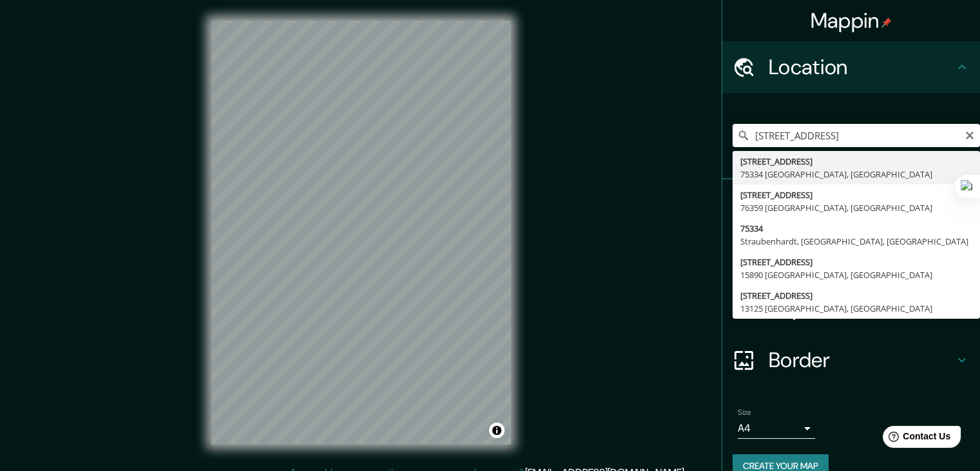  Describe the element at coordinates (861, 309) in the screenshot. I see `h4: Layout` at that location.